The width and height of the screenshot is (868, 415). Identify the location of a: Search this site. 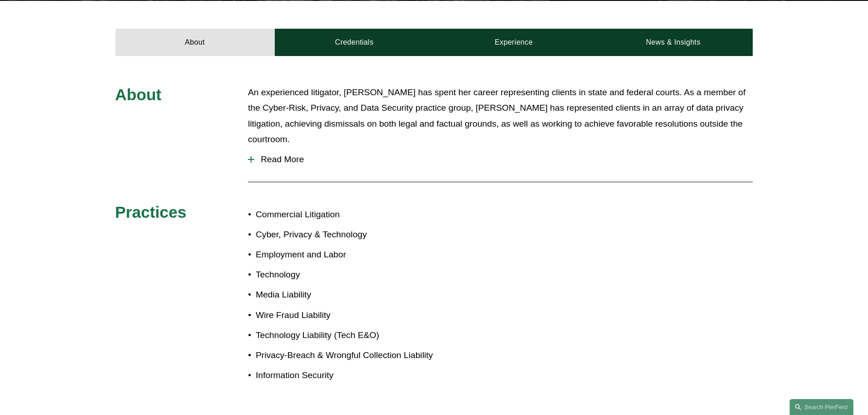
(822, 407).